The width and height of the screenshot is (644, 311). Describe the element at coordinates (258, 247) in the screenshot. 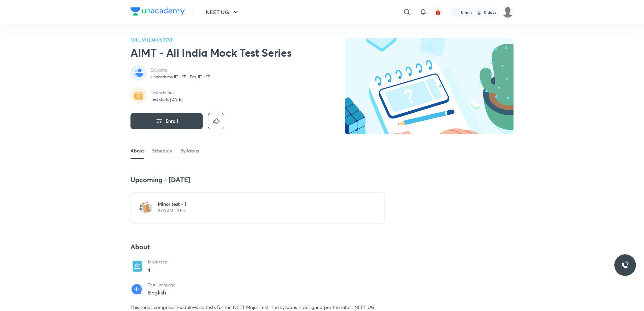

I see `h4: About` at that location.